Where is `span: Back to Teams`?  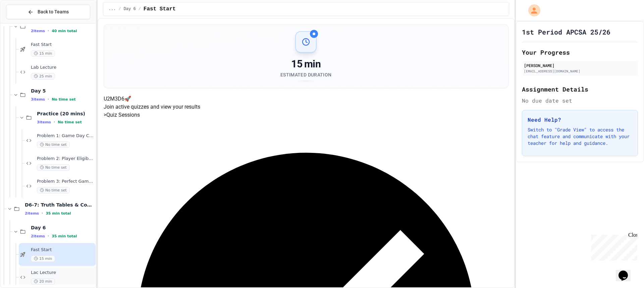 span: Back to Teams is located at coordinates (53, 12).